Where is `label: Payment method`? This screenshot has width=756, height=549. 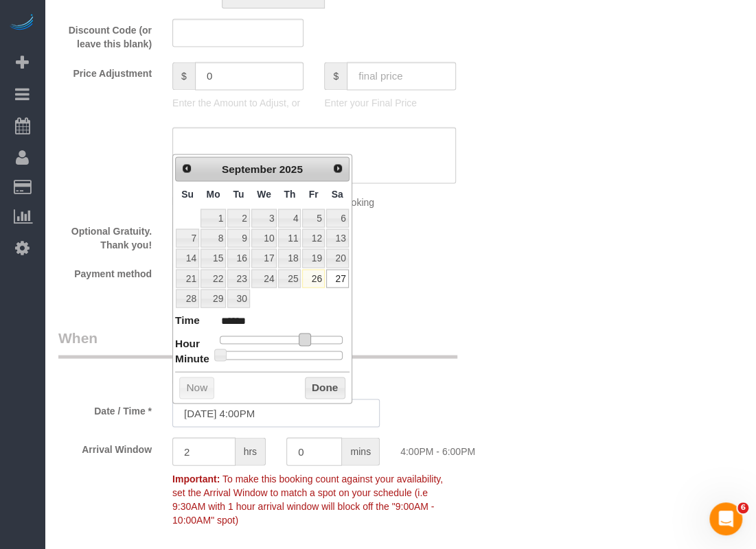
label: Payment method is located at coordinates (105, 270).